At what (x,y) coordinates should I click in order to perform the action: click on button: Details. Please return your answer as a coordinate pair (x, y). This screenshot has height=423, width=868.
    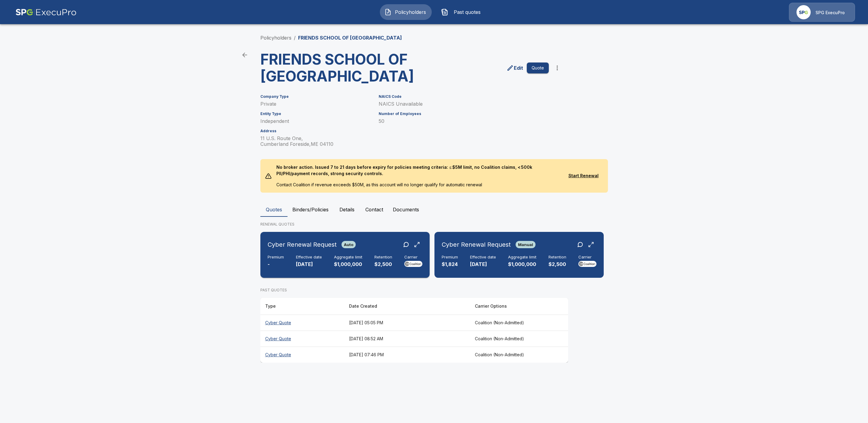
    Looking at the image, I should click on (347, 209).